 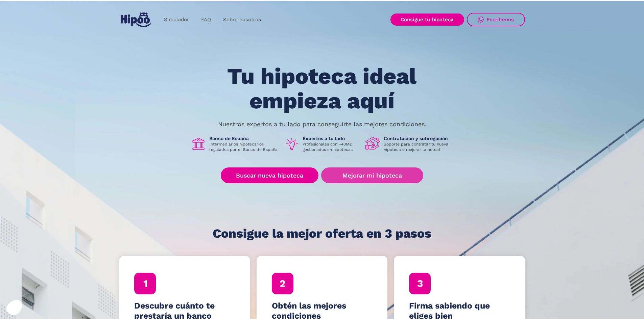 What do you see at coordinates (206, 20) in the screenshot?
I see `a: FAQ` at bounding box center [206, 20].